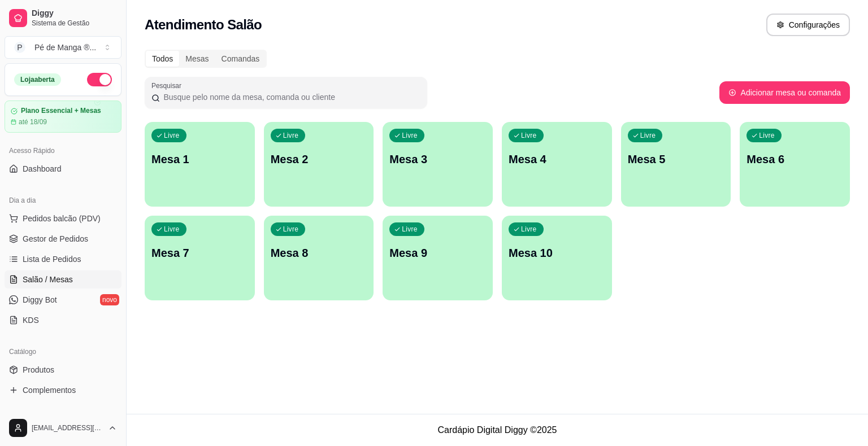 This screenshot has width=868, height=446. What do you see at coordinates (795, 159) in the screenshot?
I see `p: Mesa 6` at bounding box center [795, 159].